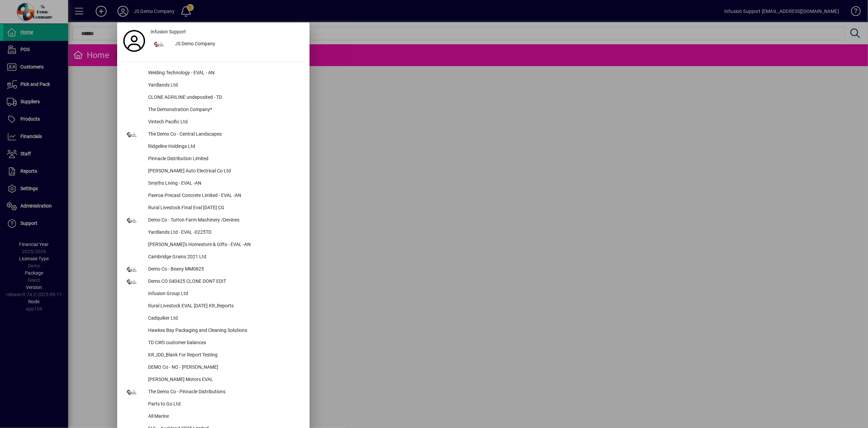  I want to click on a: Infusion Support, so click(227, 32).